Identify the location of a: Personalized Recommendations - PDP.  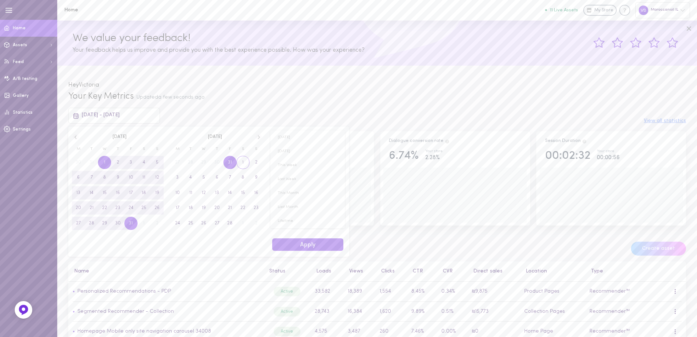
(124, 291).